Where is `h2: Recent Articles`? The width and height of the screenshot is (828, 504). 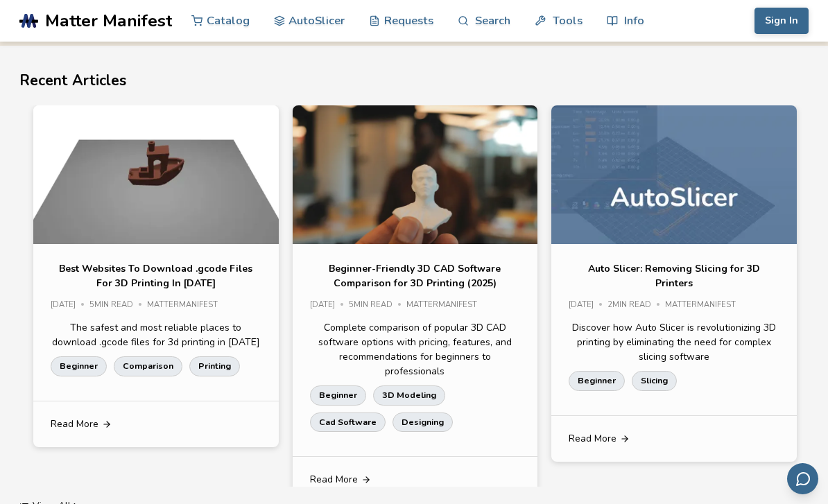 h2: Recent Articles is located at coordinates (414, 80).